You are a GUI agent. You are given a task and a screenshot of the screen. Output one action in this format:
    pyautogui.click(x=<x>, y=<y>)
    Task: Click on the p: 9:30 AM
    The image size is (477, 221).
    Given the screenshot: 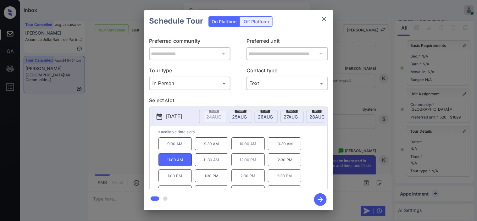 What is the action you would take?
    pyautogui.click(x=212, y=144)
    